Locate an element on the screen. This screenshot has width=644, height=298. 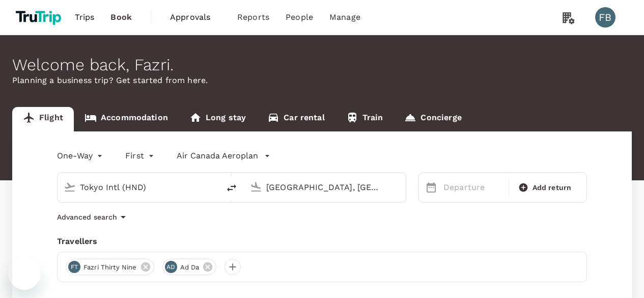
p: Advanced search is located at coordinates (87, 217).